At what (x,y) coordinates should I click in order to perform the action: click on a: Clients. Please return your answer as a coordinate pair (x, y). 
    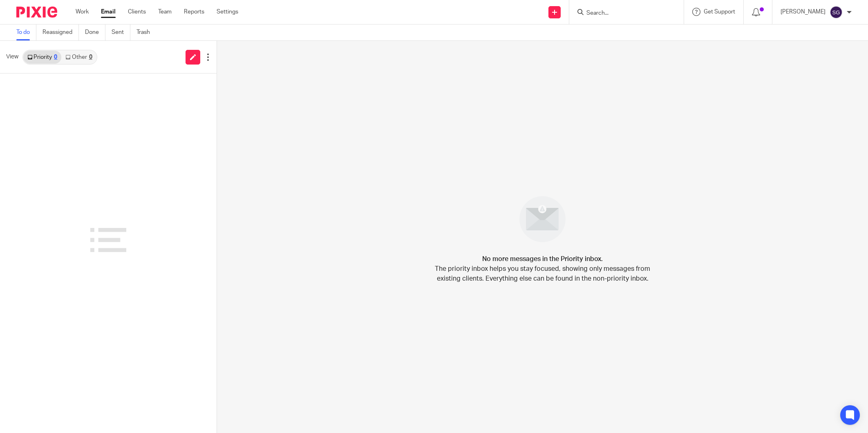
    Looking at the image, I should click on (137, 12).